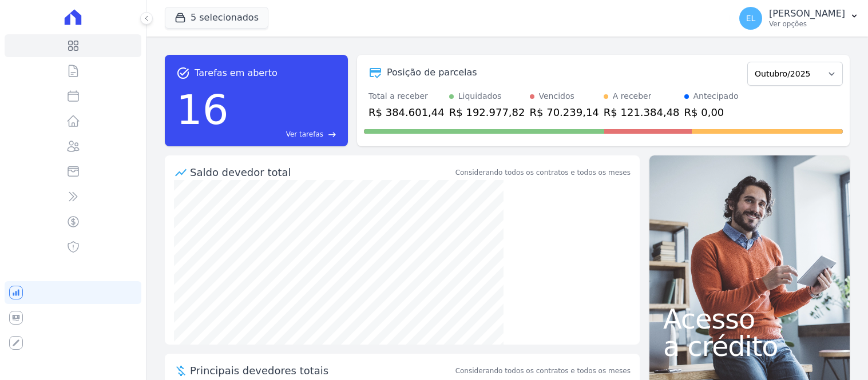  What do you see at coordinates (216, 17) in the screenshot?
I see `button: 5 selecionados` at bounding box center [216, 17].